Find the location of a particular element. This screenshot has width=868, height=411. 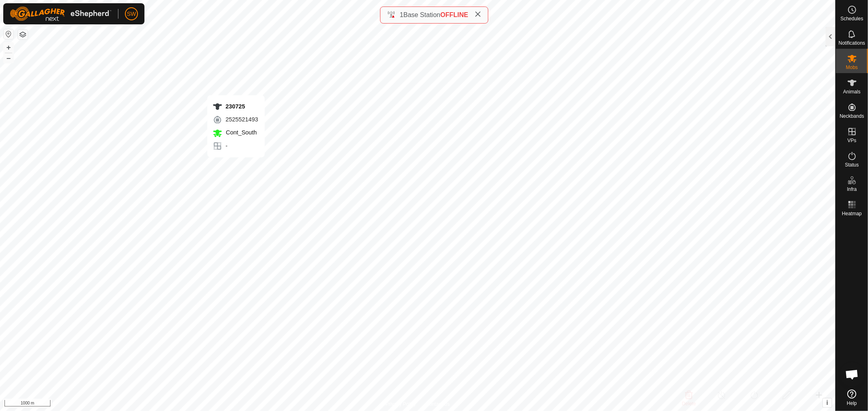

span: Base Station is located at coordinates (421, 15).